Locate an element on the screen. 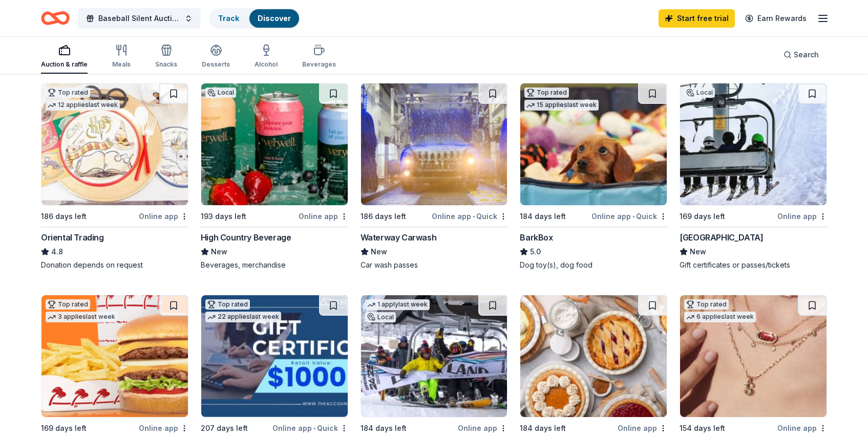  a: Image for Waterway Carwash186 days leftOnline app•QuickWaterway CarwashNewCar wash passes is located at coordinates (434, 177).